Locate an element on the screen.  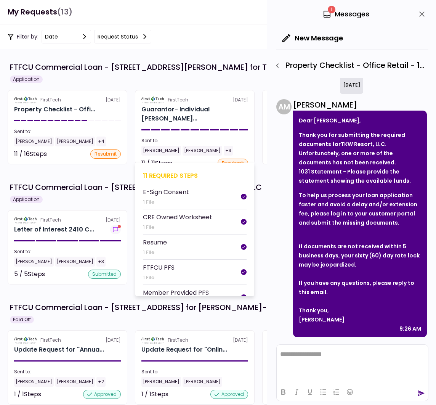
button: Numbered list is located at coordinates (337, 392).